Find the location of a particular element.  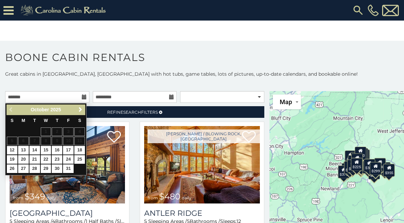

img: Khaki-logo.png is located at coordinates (64, 10).